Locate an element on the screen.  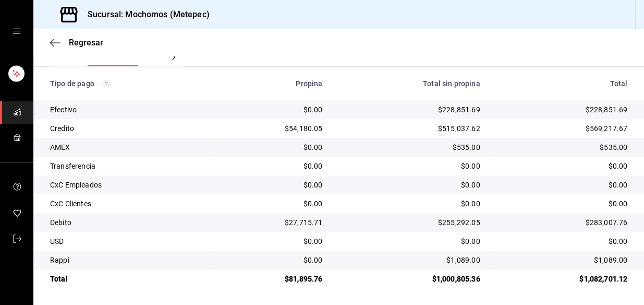
div: Total sin propina is located at coordinates (409, 83).